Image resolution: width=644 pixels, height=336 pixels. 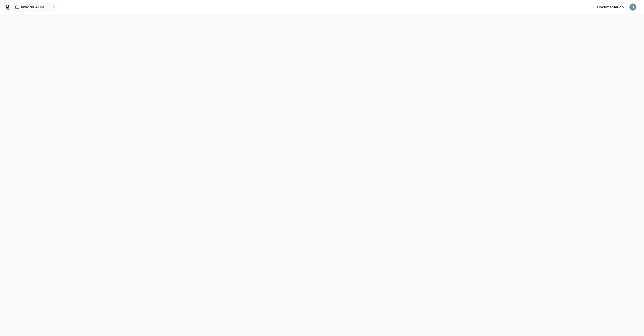 What do you see at coordinates (35, 7) in the screenshot?
I see `button: All workspaces` at bounding box center [35, 7].